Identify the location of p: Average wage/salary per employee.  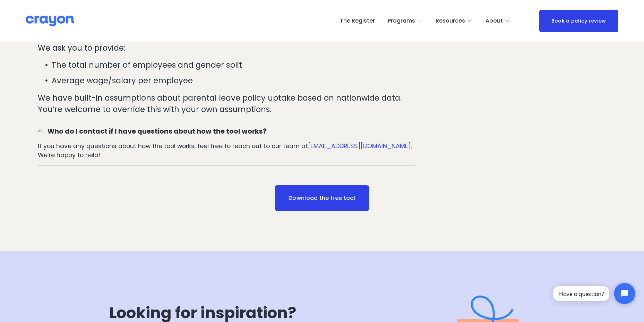
(234, 81).